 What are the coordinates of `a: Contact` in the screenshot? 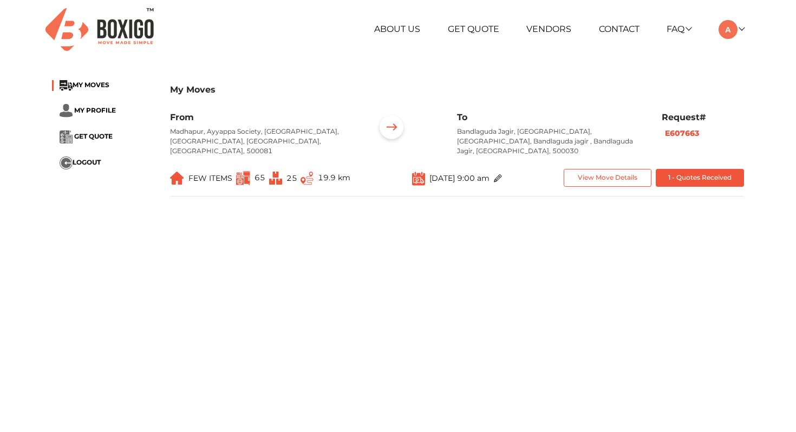 It's located at (619, 29).